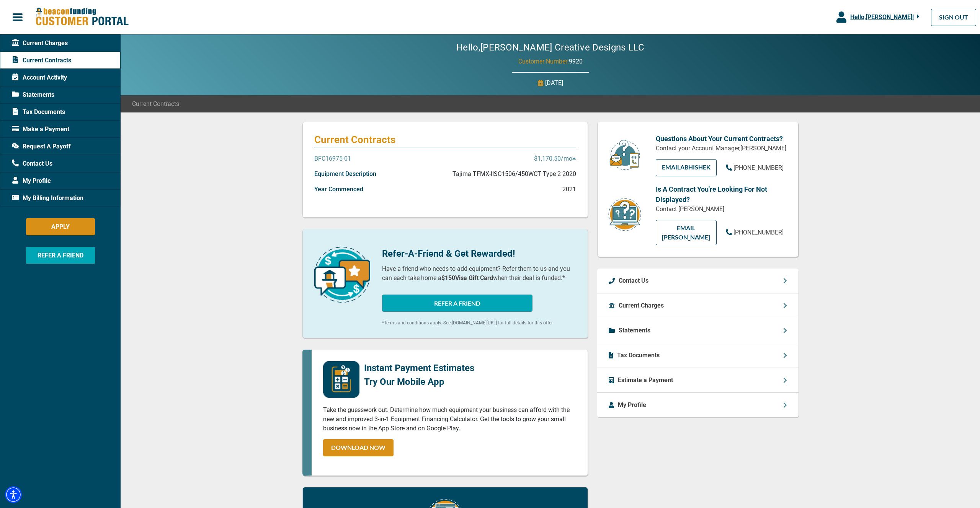  I want to click on p: Is A Contract You're Looking For Not Displayed?, so click(721, 195).